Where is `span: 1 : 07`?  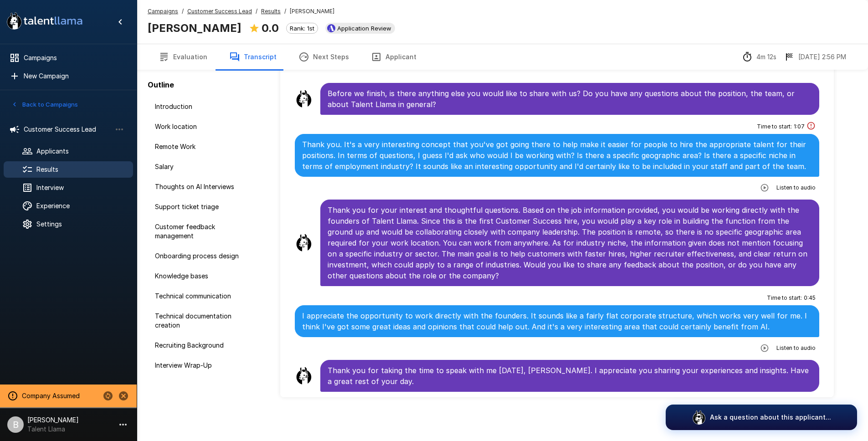 span: 1 : 07 is located at coordinates (800, 126).